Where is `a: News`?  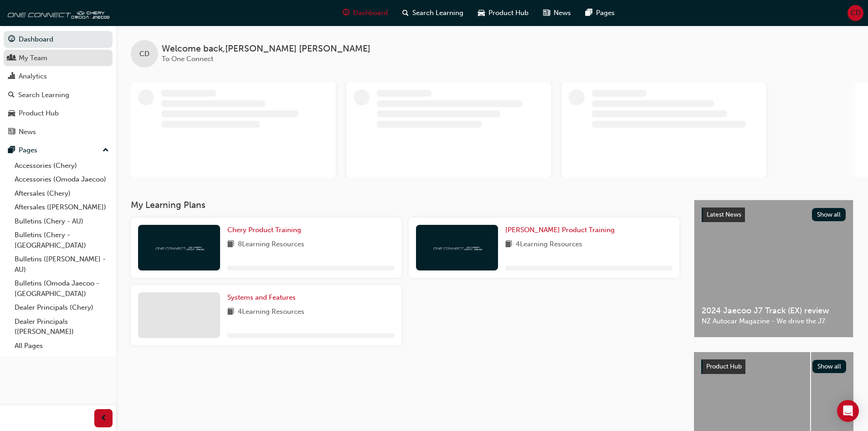 a: News is located at coordinates (58, 132).